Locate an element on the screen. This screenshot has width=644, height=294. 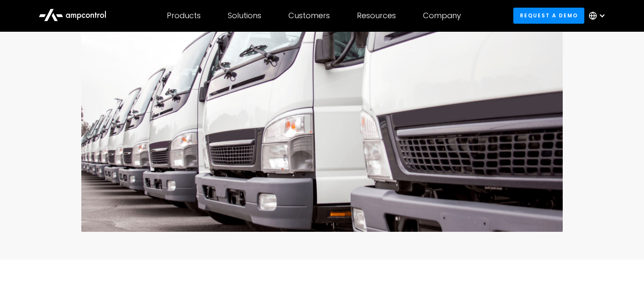
div: Customers is located at coordinates (309, 15).